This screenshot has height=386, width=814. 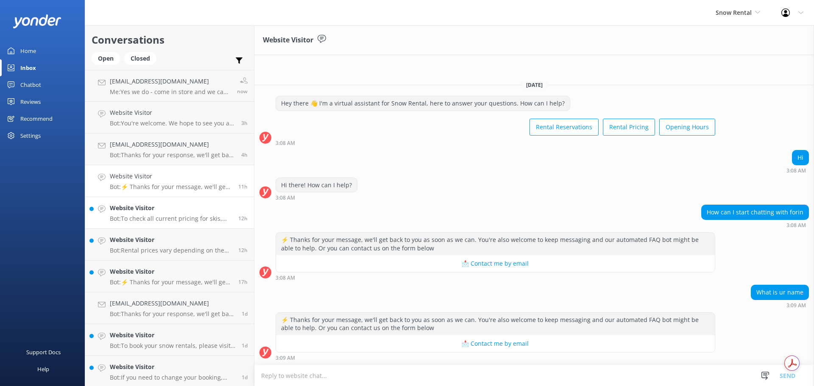 What do you see at coordinates (142, 58) in the screenshot?
I see `a: Closed` at bounding box center [142, 58].